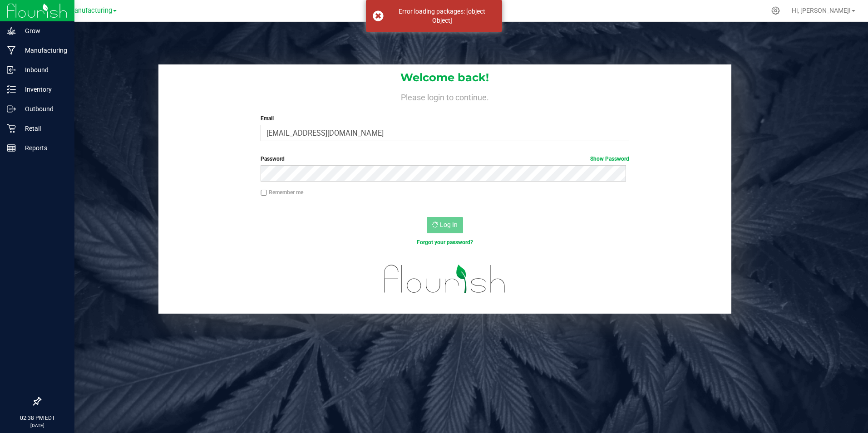 The image size is (868, 433). I want to click on a: Forgot your password?, so click(445, 243).